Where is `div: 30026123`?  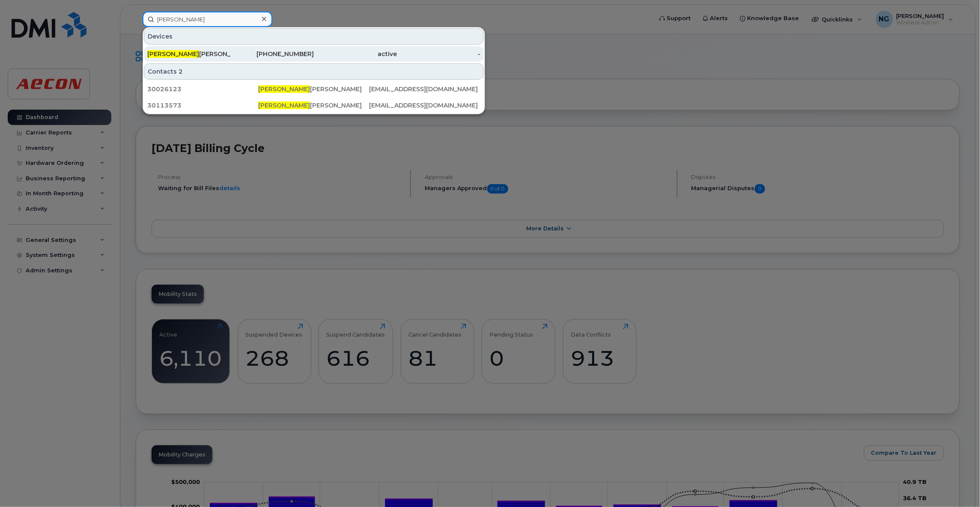
div: 30026123 is located at coordinates (203, 89).